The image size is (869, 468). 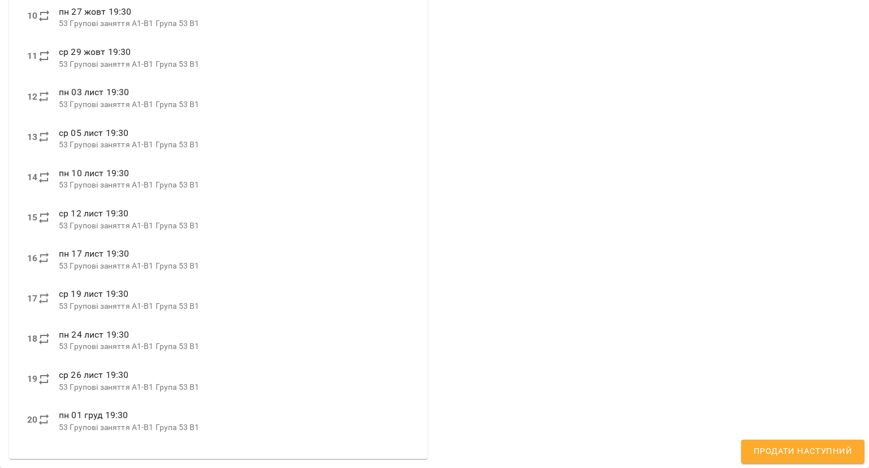 I want to click on label: 15, so click(x=32, y=217).